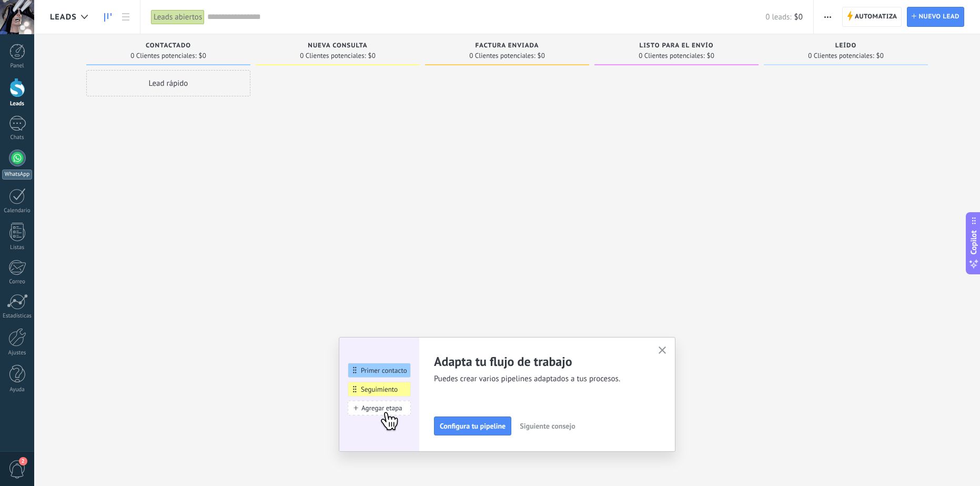 The width and height of the screenshot is (980, 486). Describe the element at coordinates (17, 316) in the screenshot. I see `div: Estadísticas` at that location.